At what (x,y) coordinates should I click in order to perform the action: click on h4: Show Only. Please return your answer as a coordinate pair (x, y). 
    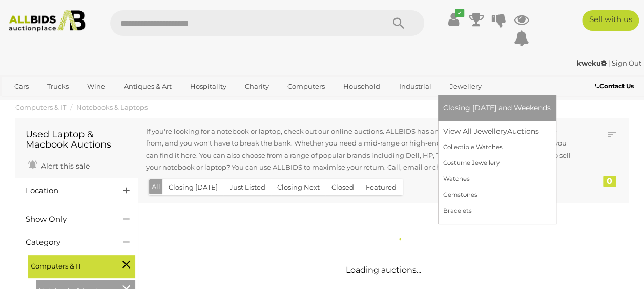
    Looking at the image, I should click on (66, 219).